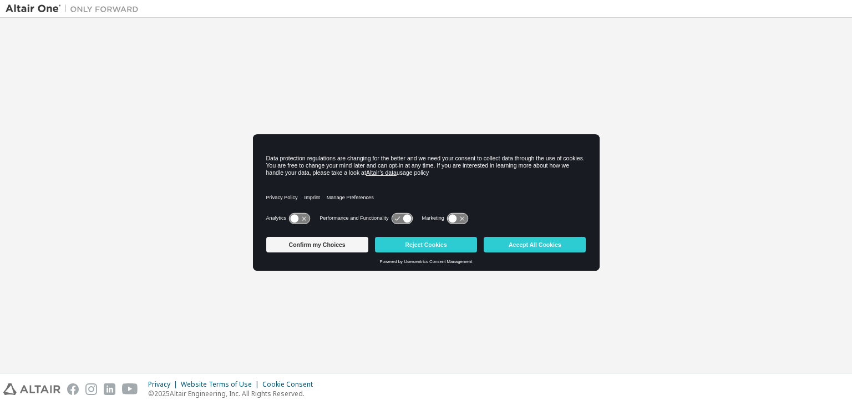  I want to click on div: Website Terms of Use, so click(221, 384).